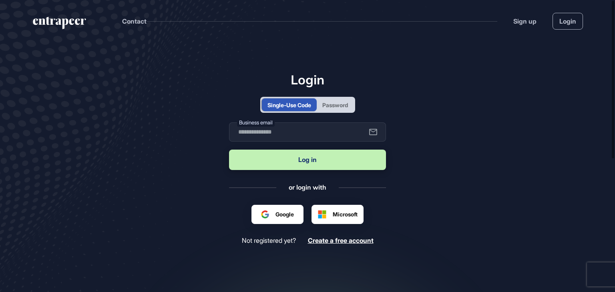 The width and height of the screenshot is (615, 292). Describe the element at coordinates (307, 187) in the screenshot. I see `div: or login with` at that location.